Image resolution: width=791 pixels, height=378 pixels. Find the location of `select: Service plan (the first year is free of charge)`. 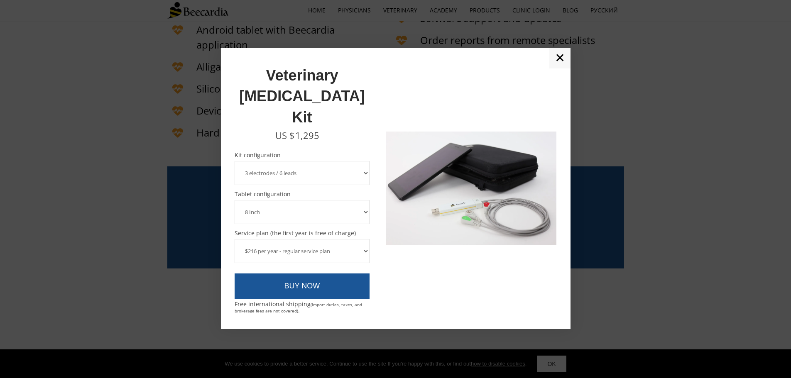

select: Service plan (the first year is free of charge) is located at coordinates (302, 251).